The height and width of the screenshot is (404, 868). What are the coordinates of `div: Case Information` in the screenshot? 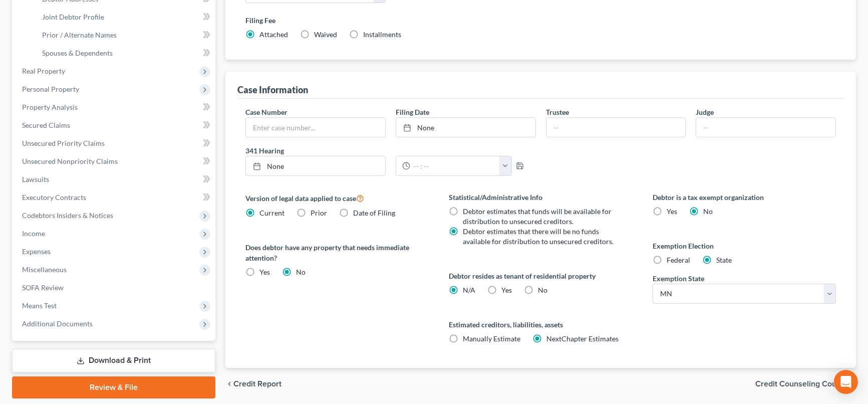 It's located at (273, 90).